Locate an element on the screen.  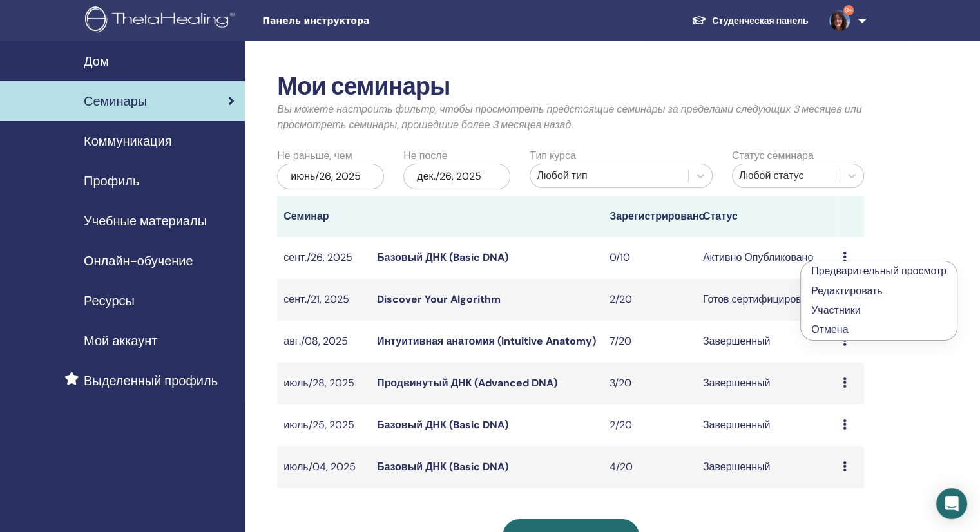
label: Статус семинара is located at coordinates (772, 156).